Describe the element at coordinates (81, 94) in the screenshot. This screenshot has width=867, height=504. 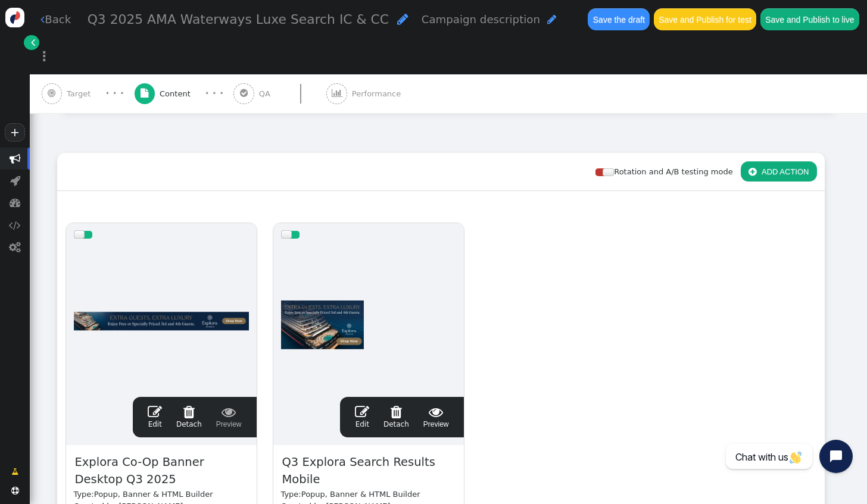
I see `span: Target` at that location.